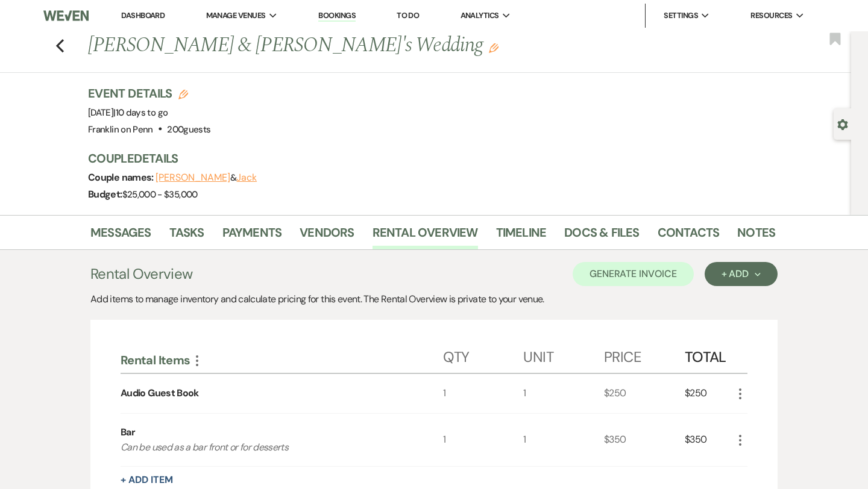 This screenshot has width=868, height=489. What do you see at coordinates (494, 48) in the screenshot?
I see `button: Edit` at bounding box center [494, 48].